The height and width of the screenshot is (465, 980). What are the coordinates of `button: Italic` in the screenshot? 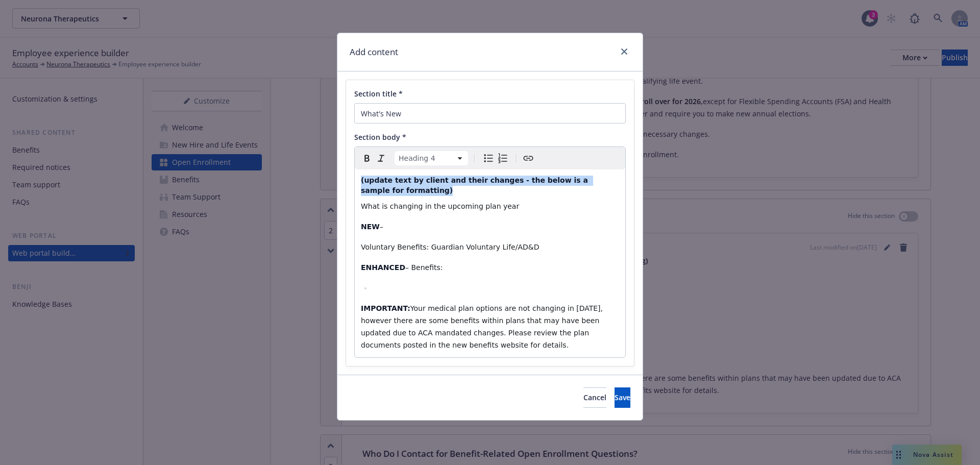 It's located at (382, 158).